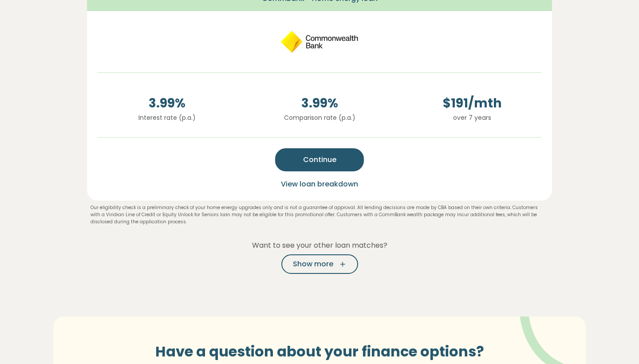 Image resolution: width=639 pixels, height=364 pixels. What do you see at coordinates (320, 184) in the screenshot?
I see `button: View loan breakdown` at bounding box center [320, 184].